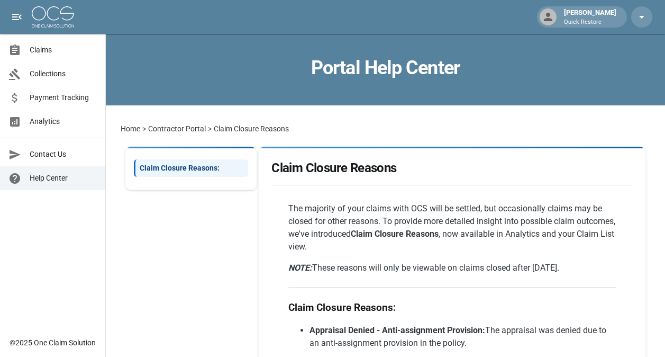 The height and width of the screenshot is (357, 665). I want to click on span: Contact Us, so click(63, 154).